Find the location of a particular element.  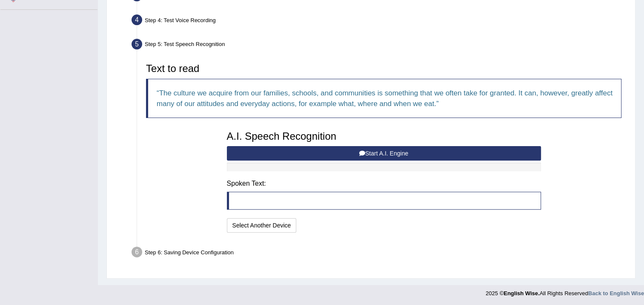

q: The culture we acquire from our families, schools, and communities is something that we often tak... is located at coordinates (385, 99).